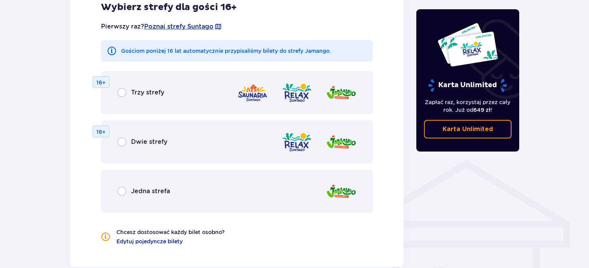  I want to click on span: Edytuj pojedyncze bilety, so click(150, 241).